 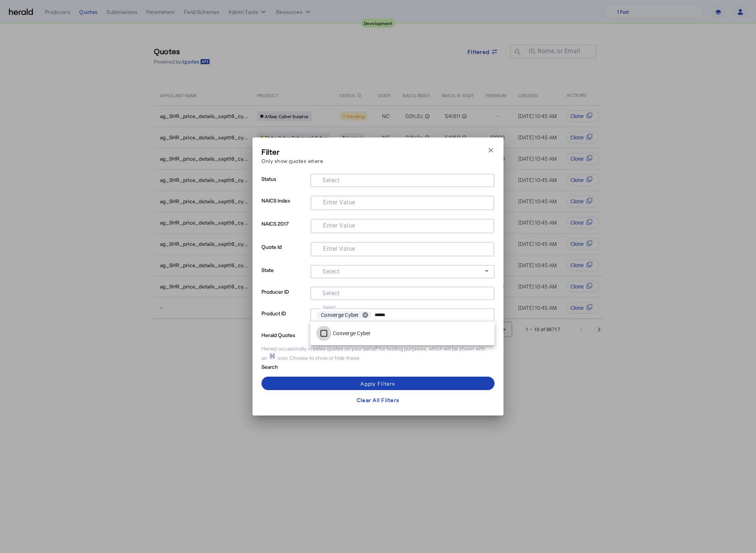 I want to click on p: State, so click(x=284, y=276).